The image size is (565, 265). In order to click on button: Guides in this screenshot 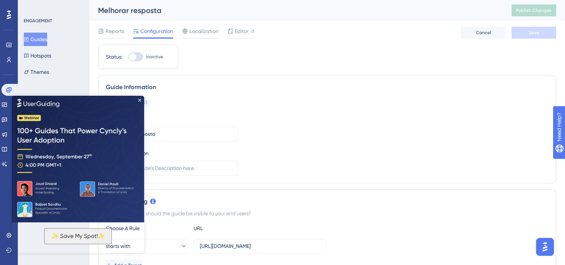, I will do `click(35, 39)`.